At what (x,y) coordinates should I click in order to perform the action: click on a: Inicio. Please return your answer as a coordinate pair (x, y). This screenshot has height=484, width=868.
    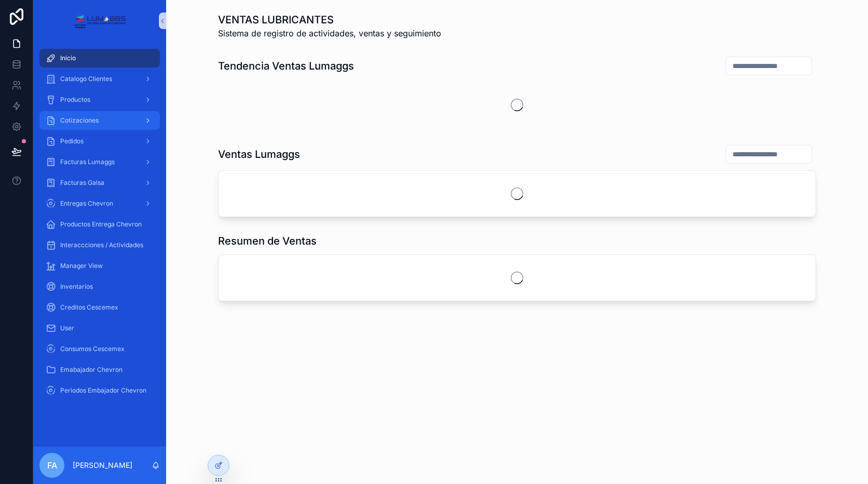
    Looking at the image, I should click on (100, 58).